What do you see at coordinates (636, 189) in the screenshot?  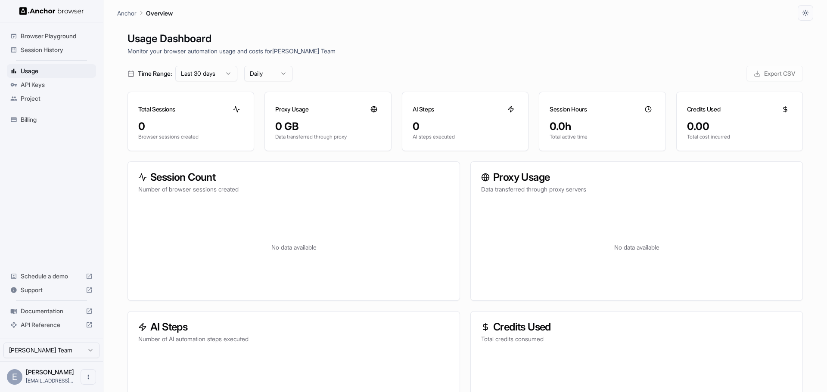 I see `p: Data transferred through proxy servers` at bounding box center [636, 189].